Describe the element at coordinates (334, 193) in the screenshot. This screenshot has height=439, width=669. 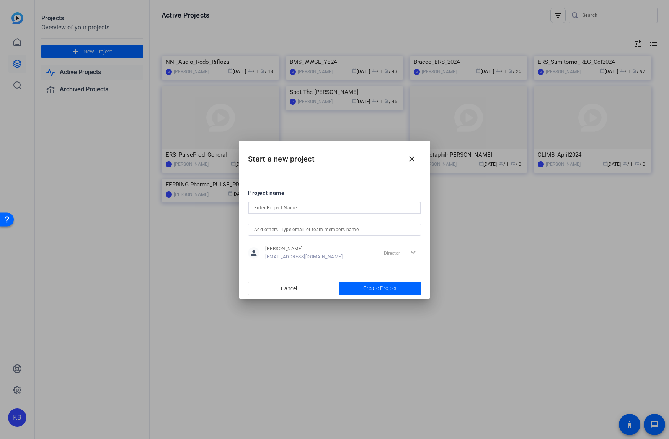
I see `div: Project name` at that location.